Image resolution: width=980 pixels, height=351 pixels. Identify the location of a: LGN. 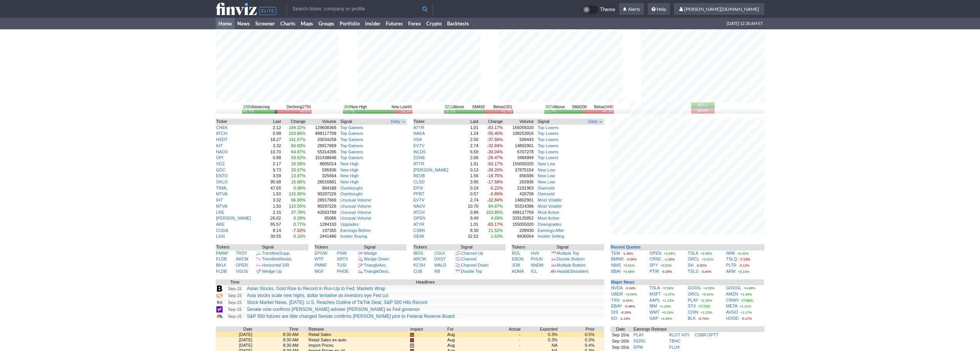
(220, 236).